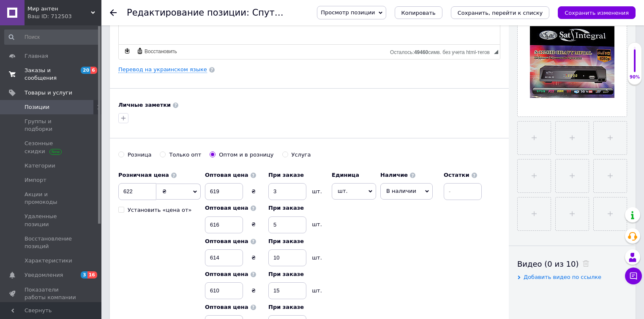 The image size is (644, 319). I want to click on a: Перевод на украинском языке, so click(163, 70).